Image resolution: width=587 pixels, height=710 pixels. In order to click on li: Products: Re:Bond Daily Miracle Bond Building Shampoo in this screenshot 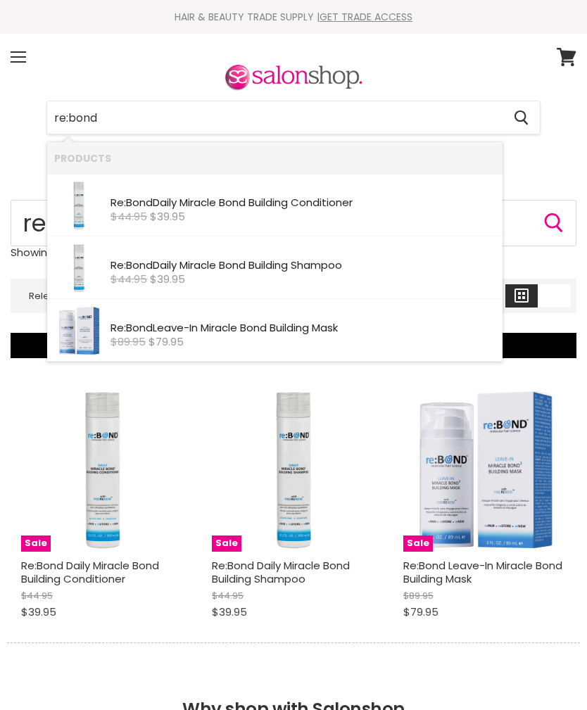, I will do `click(274, 267)`.